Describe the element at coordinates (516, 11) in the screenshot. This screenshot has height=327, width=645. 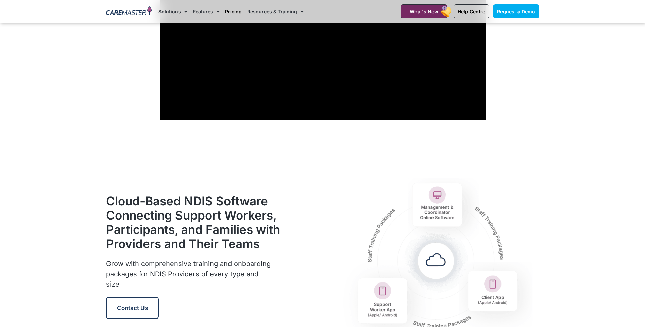
I see `a: Request a Demo` at that location.